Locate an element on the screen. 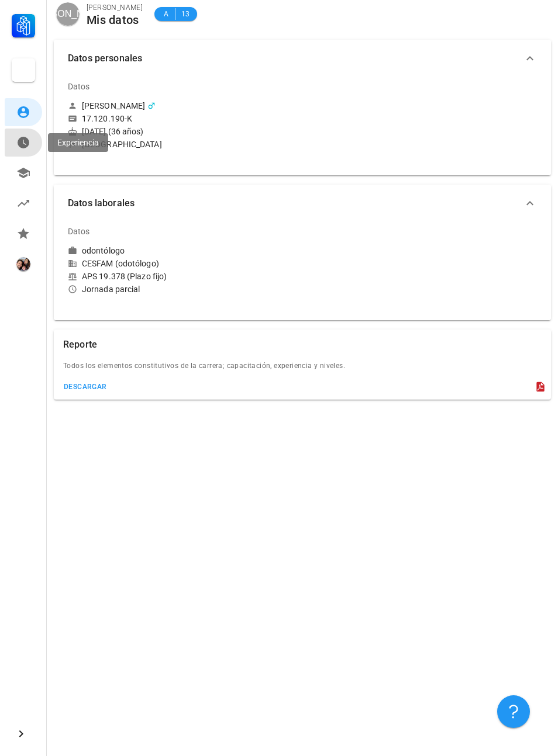  span: 13 is located at coordinates (185, 14).